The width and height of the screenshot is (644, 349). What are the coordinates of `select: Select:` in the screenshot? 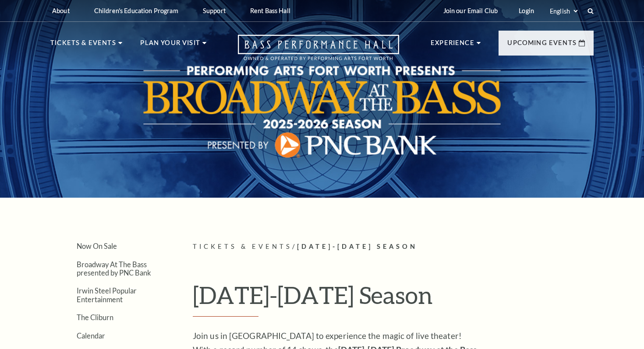 It's located at (563, 11).